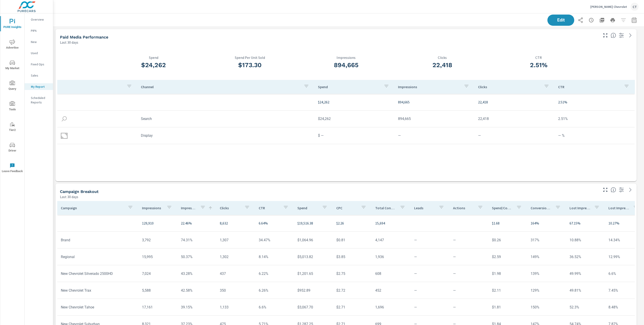  Describe the element at coordinates (547, 223) in the screenshot. I see `p: 164%` at that location.